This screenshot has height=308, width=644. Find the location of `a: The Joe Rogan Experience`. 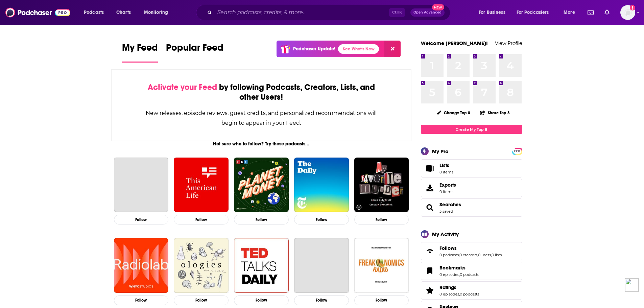

a: The Joe Rogan Experience is located at coordinates (141, 185).